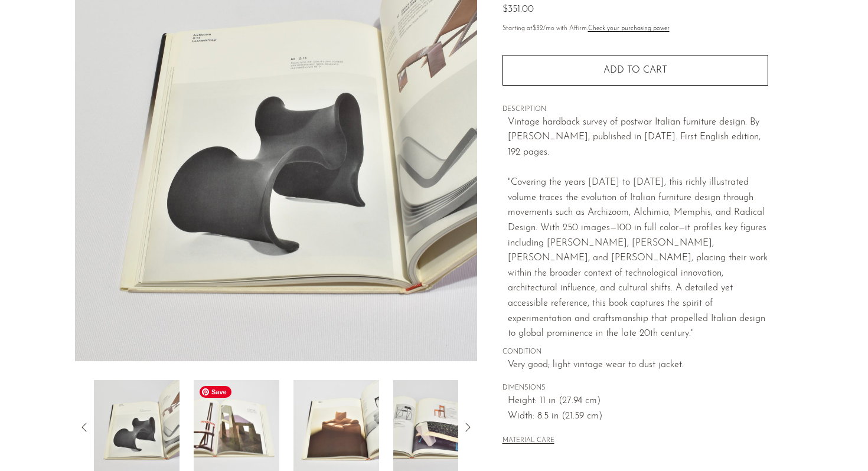  Describe the element at coordinates (635, 29) in the screenshot. I see `p: Starting at /mo with Affirm.` at that location.